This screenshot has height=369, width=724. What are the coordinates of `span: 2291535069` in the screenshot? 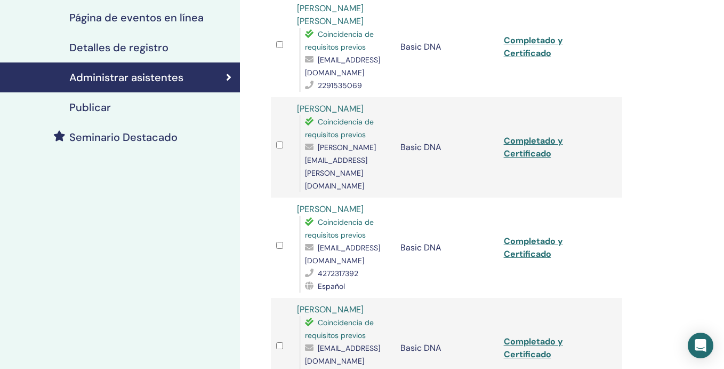 It's located at (340, 85).